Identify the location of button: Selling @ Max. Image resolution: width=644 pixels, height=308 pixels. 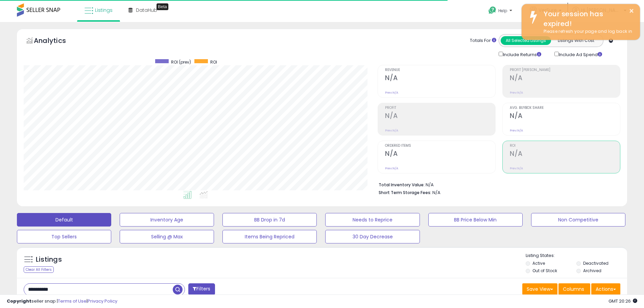
(167, 237).